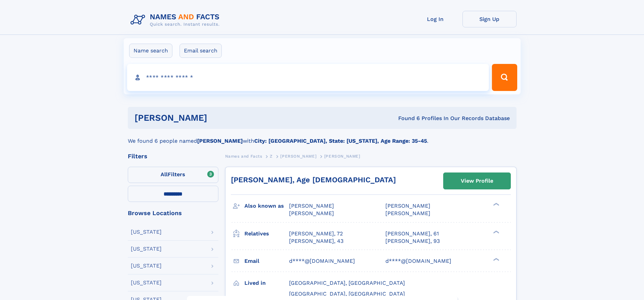 The width and height of the screenshot is (644, 300). I want to click on h3: Also known as, so click(267, 206).